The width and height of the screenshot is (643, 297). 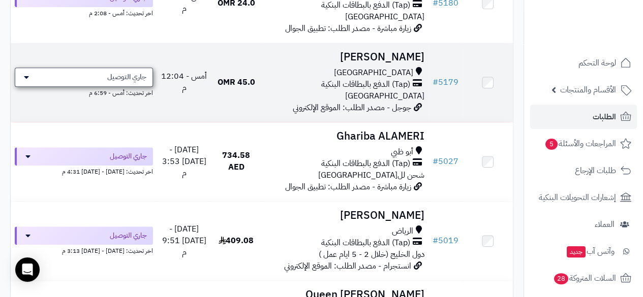 I want to click on span: العملاء, so click(x=604, y=224).